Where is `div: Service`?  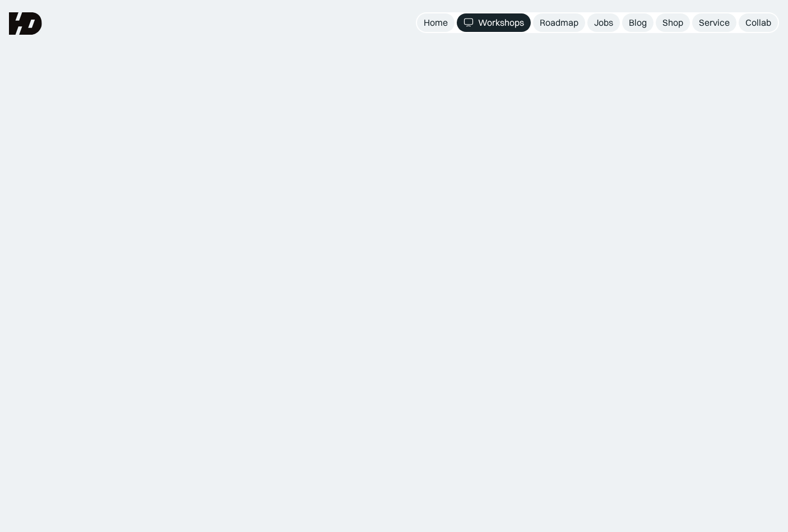 div: Service is located at coordinates (714, 23).